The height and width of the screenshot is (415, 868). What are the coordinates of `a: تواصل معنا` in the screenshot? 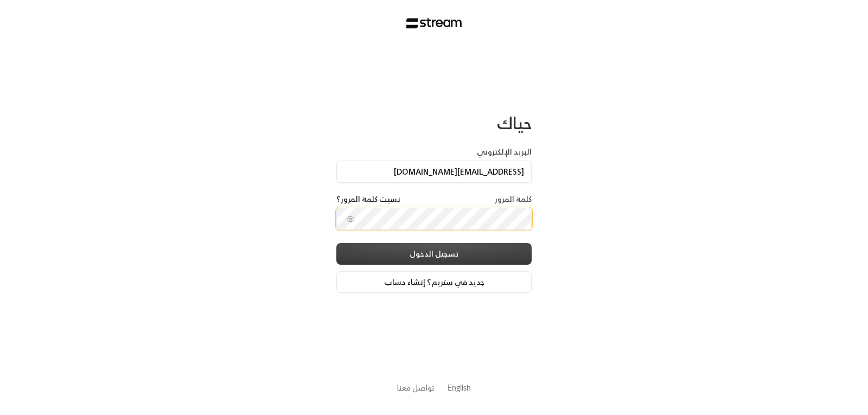 It's located at (416, 387).